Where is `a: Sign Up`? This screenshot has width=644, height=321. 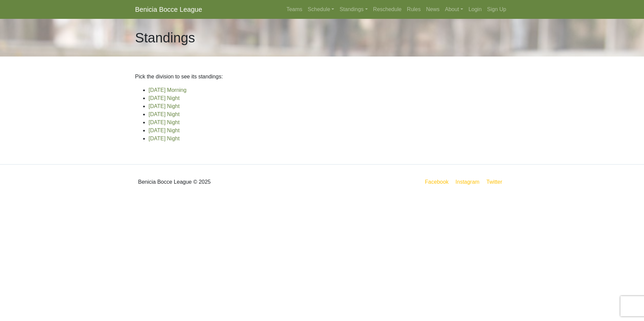
a: Sign Up is located at coordinates (496, 10).